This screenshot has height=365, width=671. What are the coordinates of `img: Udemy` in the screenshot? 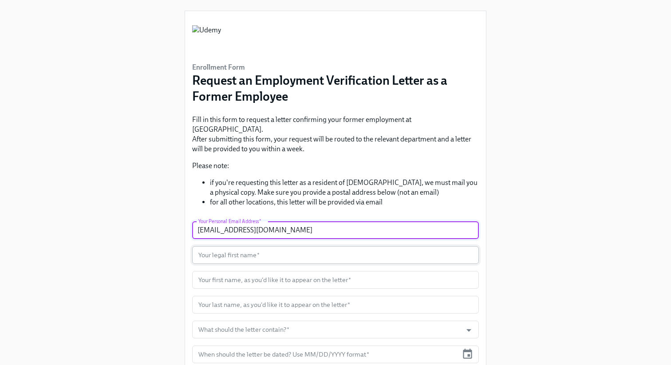 It's located at (206, 39).